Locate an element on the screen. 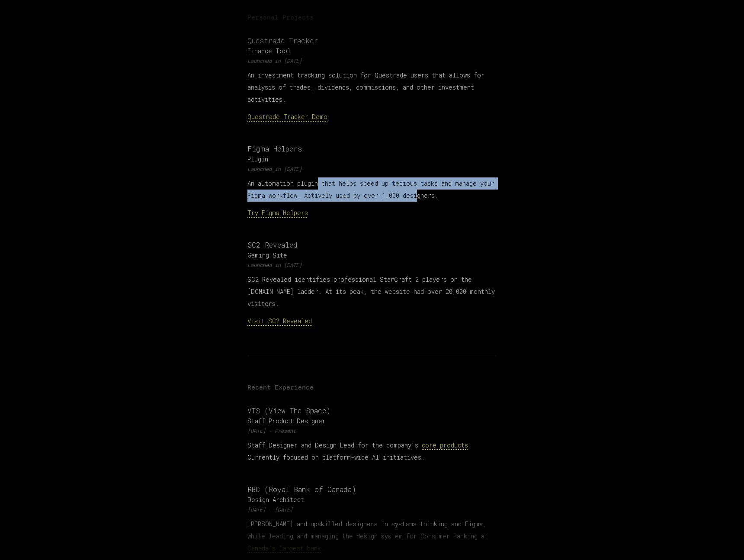 The width and height of the screenshot is (744, 560). h2: Personal Projects is located at coordinates (372, 17).